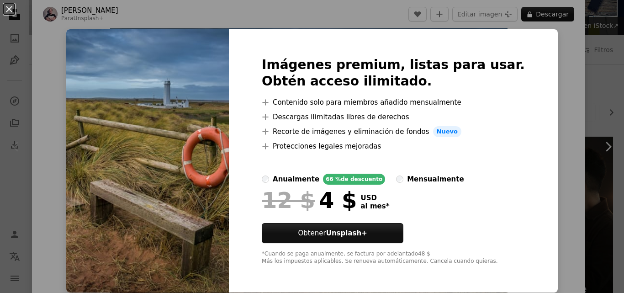 This screenshot has width=624, height=293. What do you see at coordinates (447, 132) in the screenshot?
I see `span: Nuevo` at bounding box center [447, 132].